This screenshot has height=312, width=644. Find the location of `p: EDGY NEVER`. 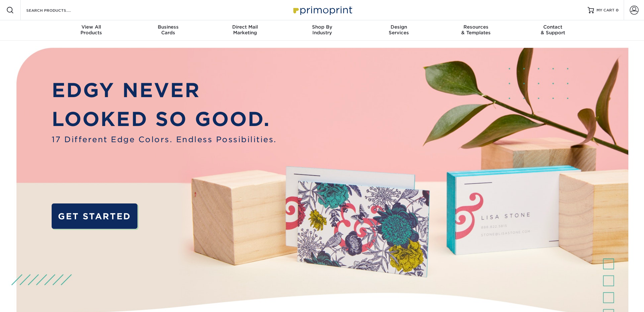

p: EDGY NEVER is located at coordinates (164, 90).